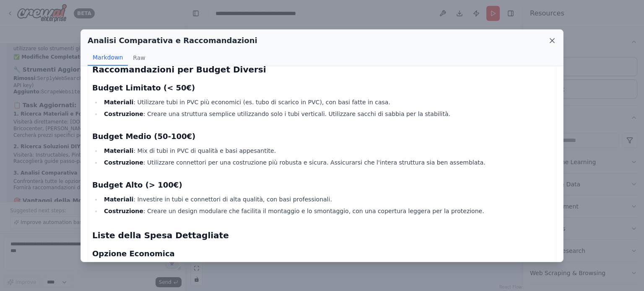 This screenshot has height=291, width=644. Describe the element at coordinates (327, 102) in the screenshot. I see `li: : Utilizzare tubi in PVC più economici (es. tubo di scarico in PVC), con basi fatte in casa.` at that location.